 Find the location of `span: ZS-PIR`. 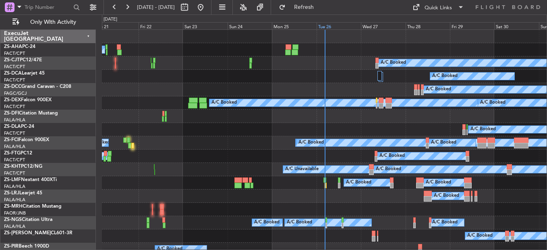

span: ZS-PIR is located at coordinates (11, 246).